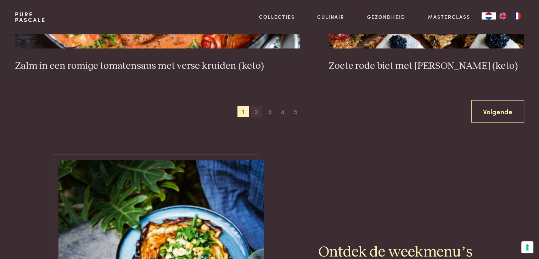 Image resolution: width=539 pixels, height=259 pixels. Describe the element at coordinates (497, 111) in the screenshot. I see `a: Volgende` at that location.